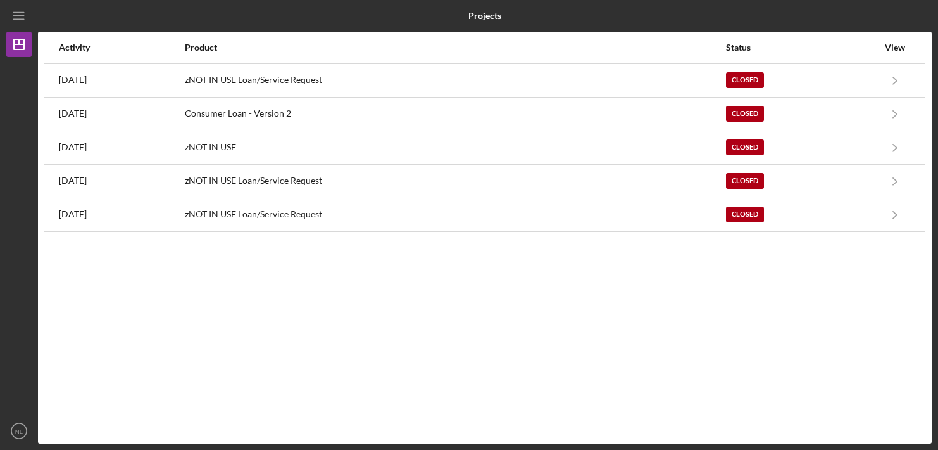 The image size is (938, 450). Describe the element at coordinates (19, 431) in the screenshot. I see `text: NL` at that location.